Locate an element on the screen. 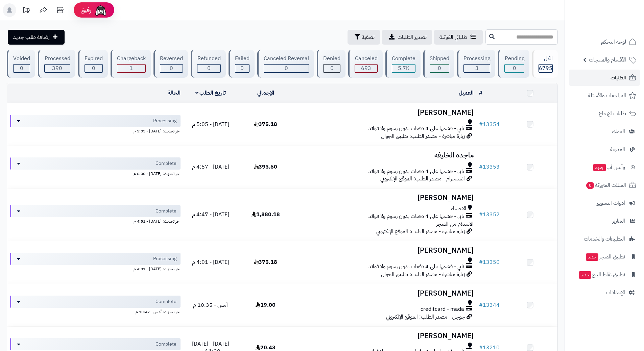  a: #13352 is located at coordinates (489, 214).